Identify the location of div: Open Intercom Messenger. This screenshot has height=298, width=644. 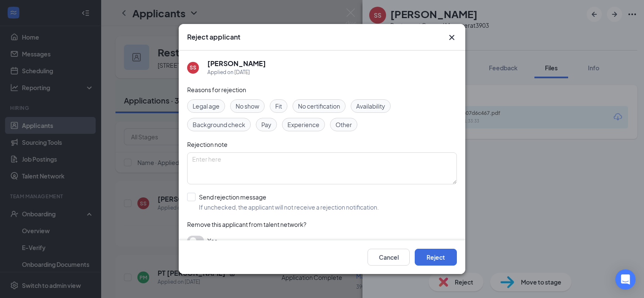
(626, 280).